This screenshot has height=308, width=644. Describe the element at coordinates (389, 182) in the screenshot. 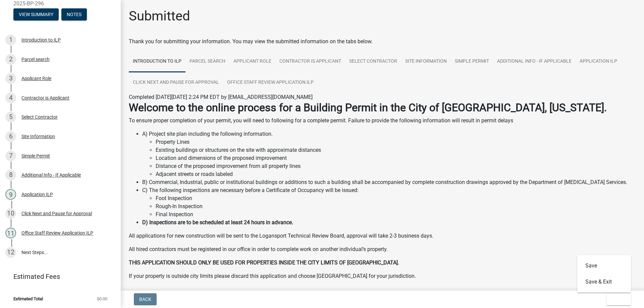

I see `li: B) Commercial, Industrial, public or institutional buildings or additions to such a building shal...` at that location.